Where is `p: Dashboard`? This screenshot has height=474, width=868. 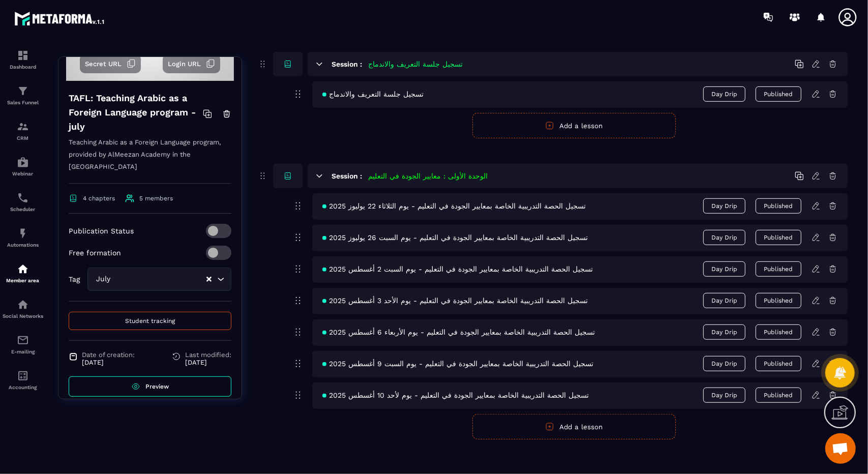 p: Dashboard is located at coordinates (23, 67).